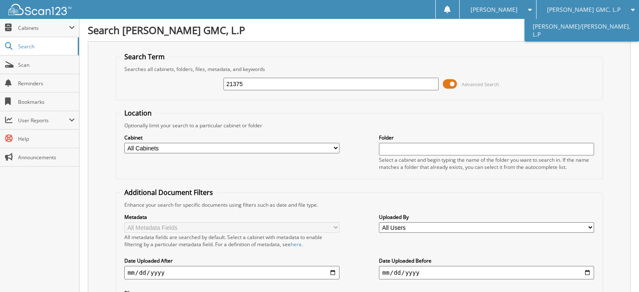  What do you see at coordinates (487, 273) in the screenshot?
I see `input: end` at bounding box center [487, 273].